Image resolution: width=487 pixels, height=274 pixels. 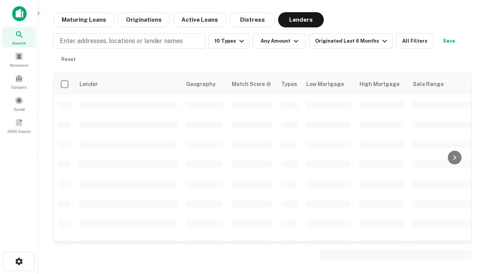 I want to click on span: Borrowers, so click(x=19, y=65).